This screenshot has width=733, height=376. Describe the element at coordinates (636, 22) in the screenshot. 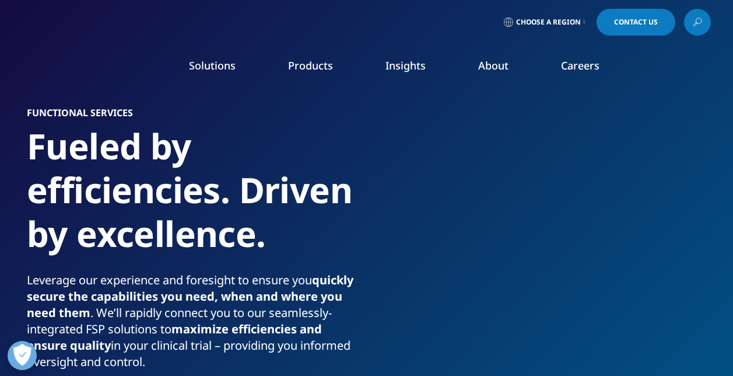

I see `span: Contact Us` at that location.